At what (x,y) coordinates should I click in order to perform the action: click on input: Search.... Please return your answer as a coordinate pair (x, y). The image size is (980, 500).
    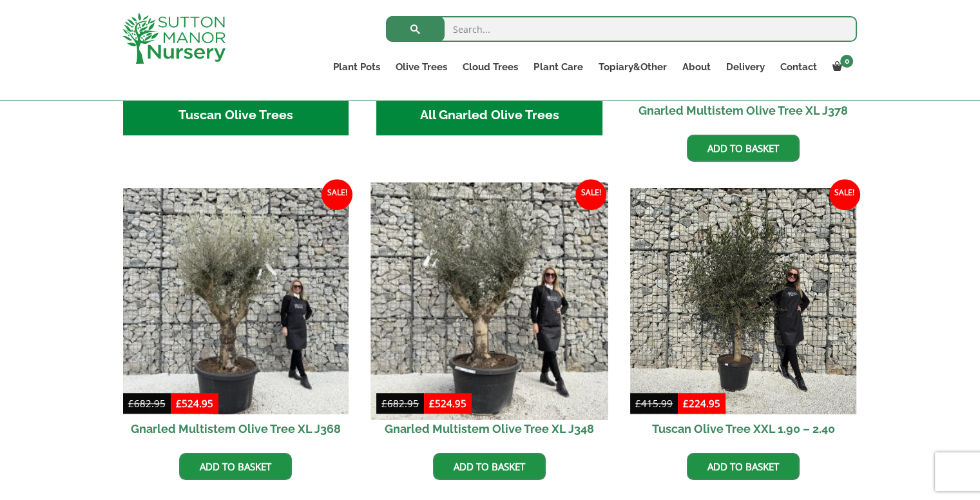
    Looking at the image, I should click on (621, 29).